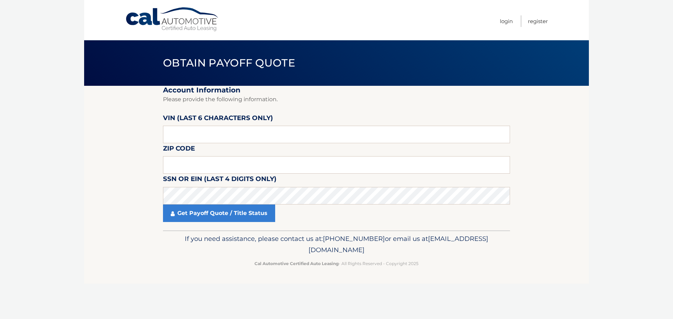 The height and width of the screenshot is (319, 673). Describe the element at coordinates (537, 21) in the screenshot. I see `a: Register` at that location.